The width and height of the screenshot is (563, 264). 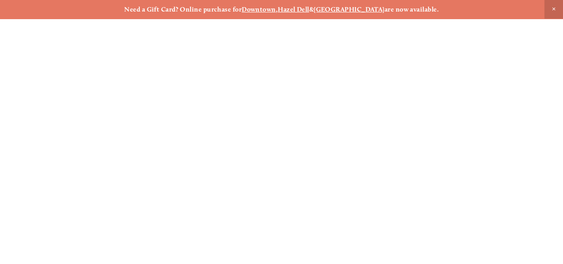 What do you see at coordinates (259, 9) in the screenshot?
I see `strong: Downtown` at bounding box center [259, 9].